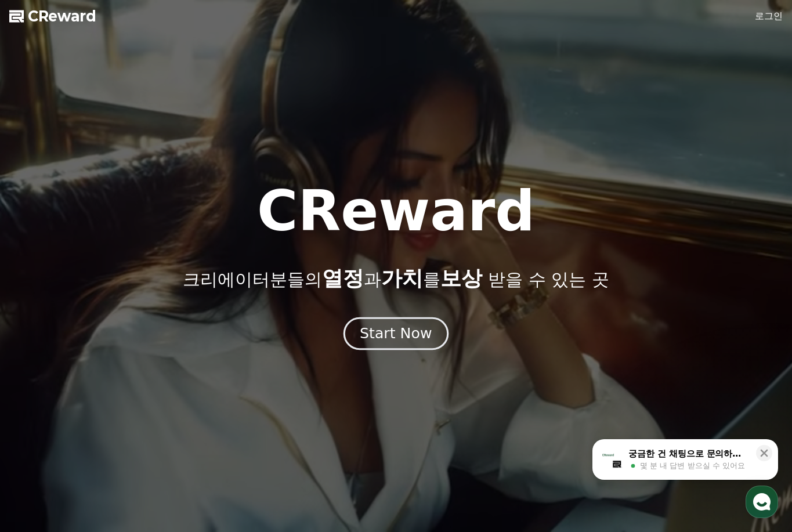 This screenshot has width=792, height=532. What do you see at coordinates (402, 278) in the screenshot?
I see `span: 가치` at bounding box center [402, 278].